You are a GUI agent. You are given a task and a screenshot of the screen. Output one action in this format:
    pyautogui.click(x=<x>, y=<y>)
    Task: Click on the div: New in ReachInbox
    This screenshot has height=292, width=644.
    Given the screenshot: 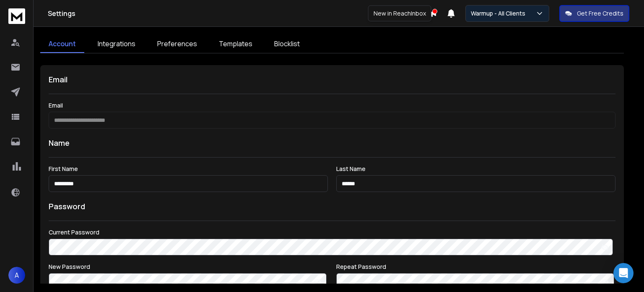 What is the action you would take?
    pyautogui.click(x=400, y=13)
    